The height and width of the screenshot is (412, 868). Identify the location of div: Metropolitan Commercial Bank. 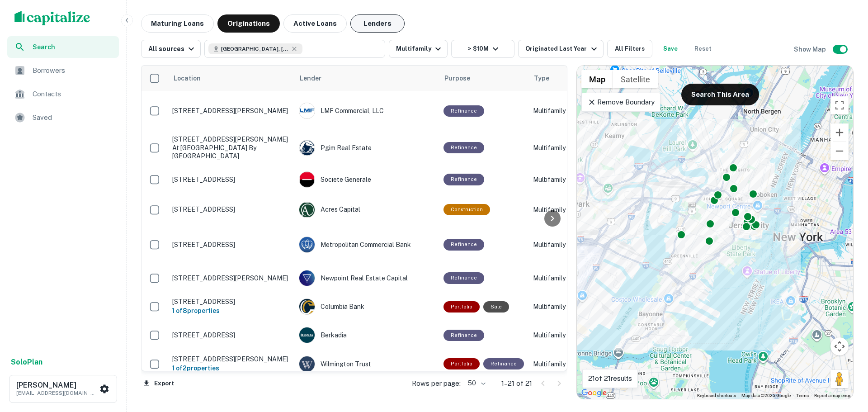
(366, 245).